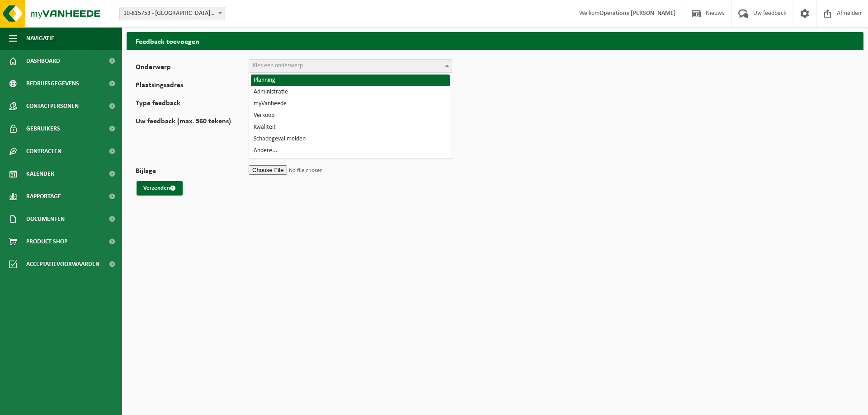 The width and height of the screenshot is (868, 415). Describe the element at coordinates (63, 265) in the screenshot. I see `span: Acceptatievoorwaarden` at that location.